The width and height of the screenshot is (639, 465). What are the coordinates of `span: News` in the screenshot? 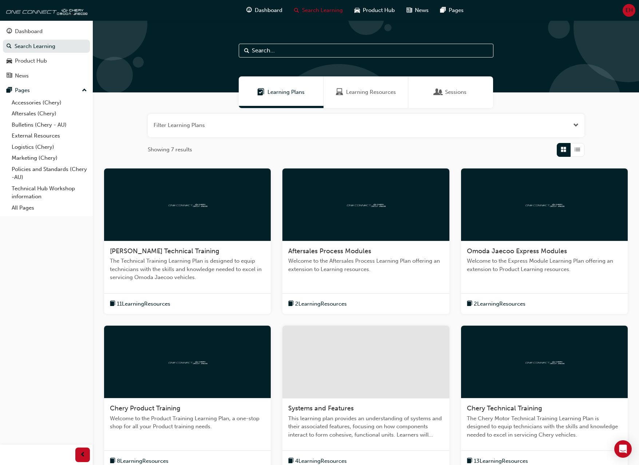 It's located at (422, 10).